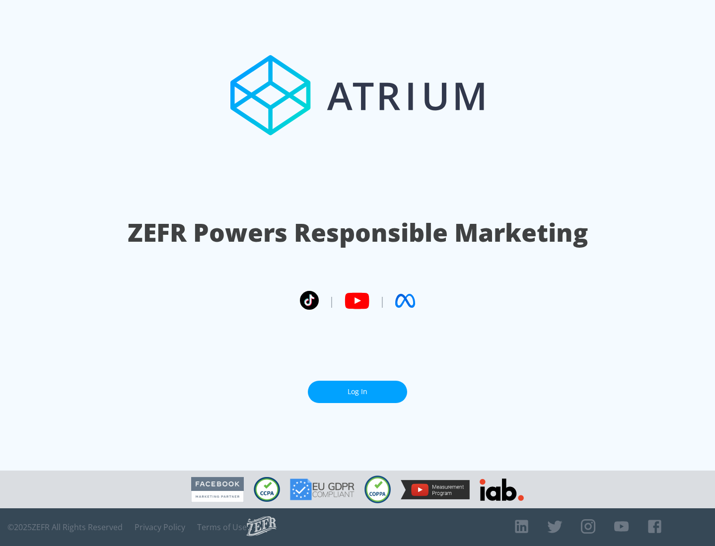 This screenshot has height=546, width=715. I want to click on img: CCPA Compliant, so click(267, 489).